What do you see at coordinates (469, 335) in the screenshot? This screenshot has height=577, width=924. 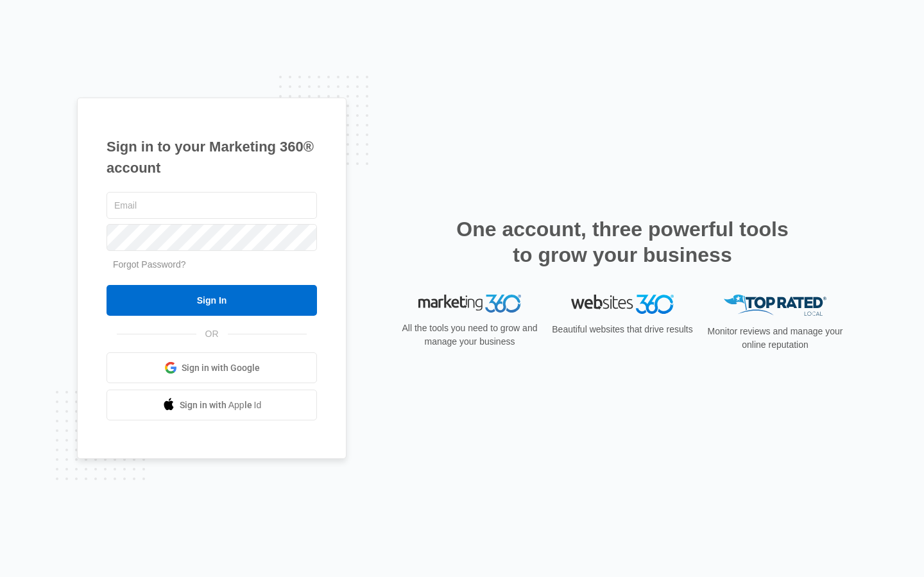 I see `p: All the tools you need to grow and manage your business` at bounding box center [469, 335].